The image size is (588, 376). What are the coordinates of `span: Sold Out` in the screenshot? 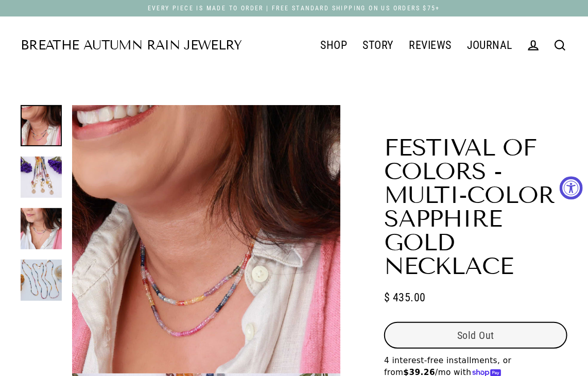 It's located at (476, 335).